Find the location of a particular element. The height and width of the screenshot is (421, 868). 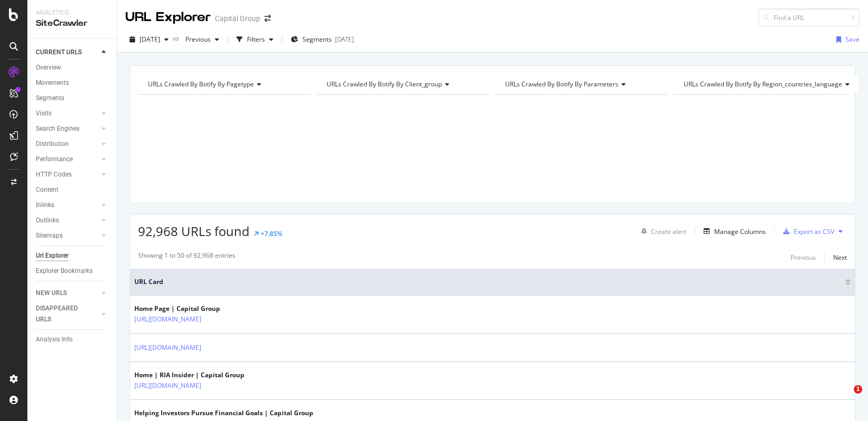

button: Save is located at coordinates (846, 39).